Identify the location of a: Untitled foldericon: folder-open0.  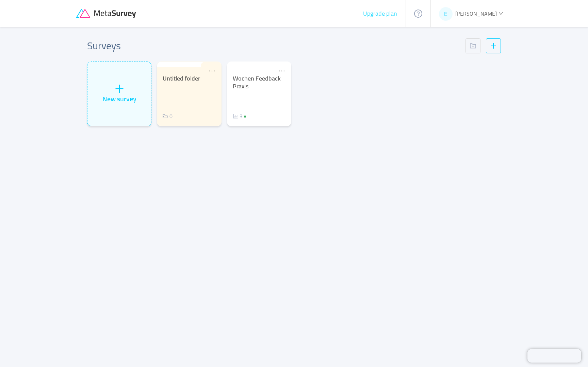
(189, 94).